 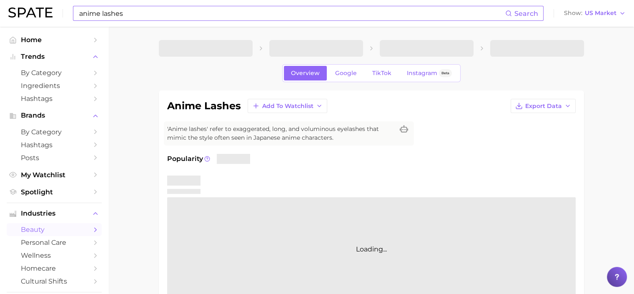 I want to click on button: Export Data, so click(x=543, y=106).